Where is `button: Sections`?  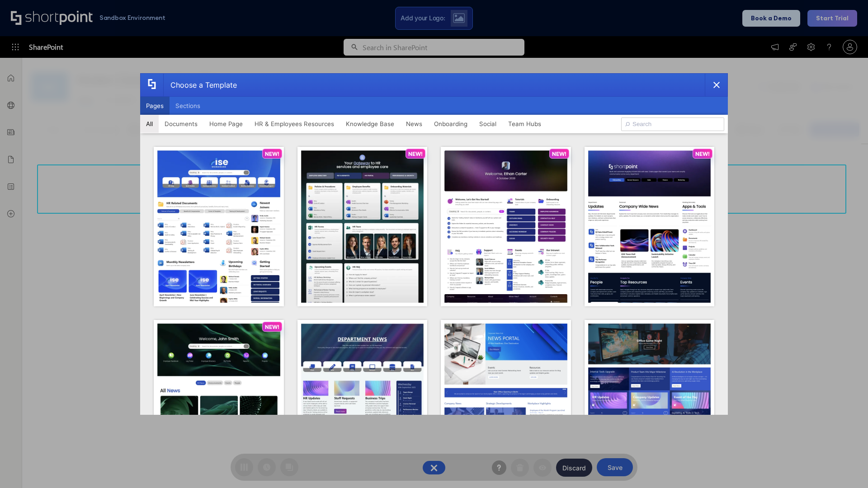
button: Sections is located at coordinates (187, 106).